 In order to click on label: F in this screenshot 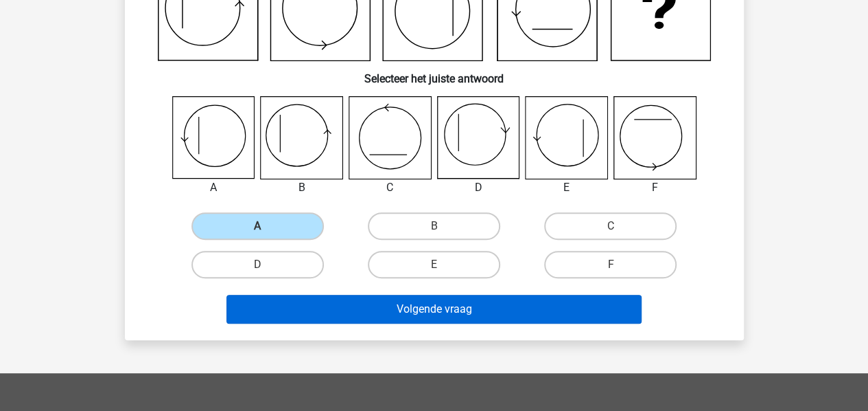, I will do `click(610, 265)`.